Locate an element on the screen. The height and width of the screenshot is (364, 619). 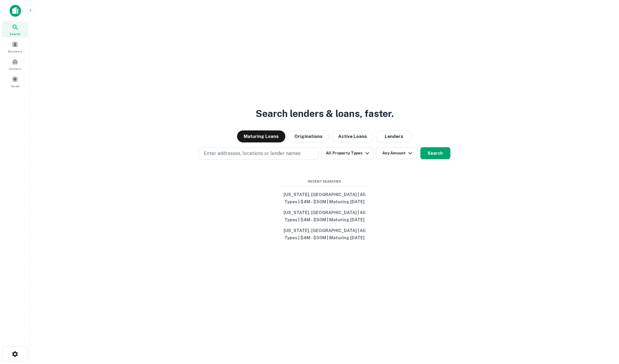
a: Saved is located at coordinates (15, 81).